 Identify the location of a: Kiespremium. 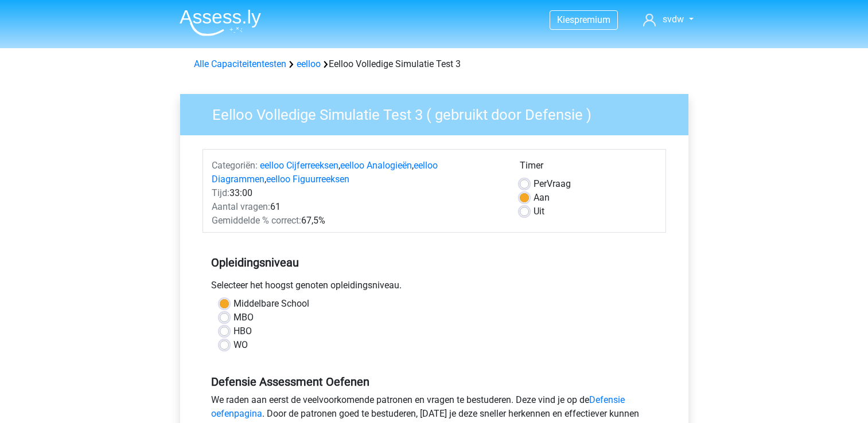
(584, 19).